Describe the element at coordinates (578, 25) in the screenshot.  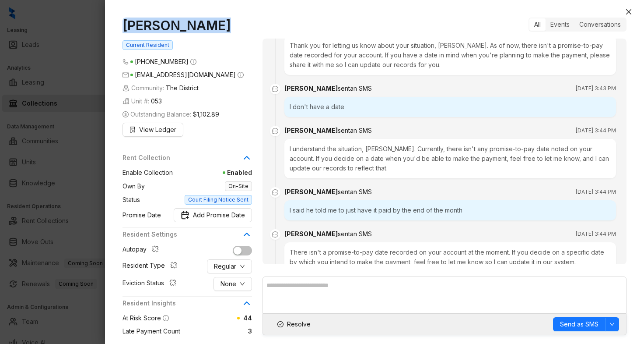
I see `div: segmented control` at that location.